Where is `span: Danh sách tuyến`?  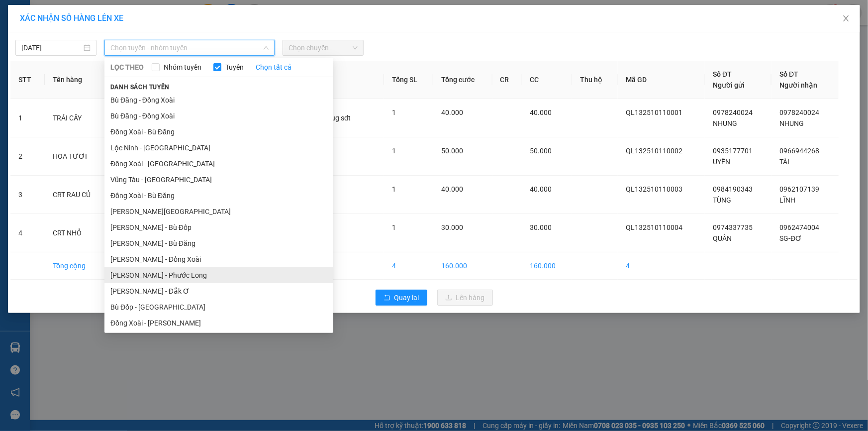 span: Danh sách tuyến is located at coordinates (139, 87).